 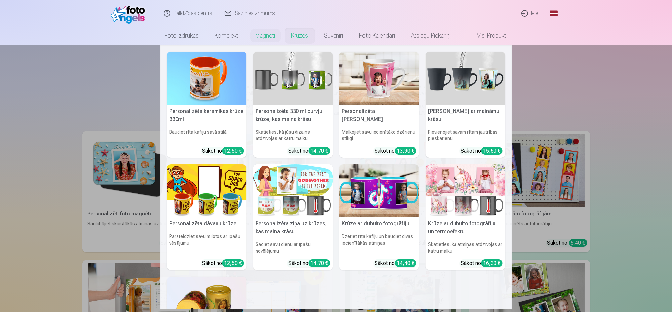 What do you see at coordinates (466, 217) in the screenshot?
I see `a: Krūze ar dubulto fotogrāfiju un termoefektuKrūze ar dubulto fotogrāfiju un termoefektuSkatieties,...` at bounding box center [466, 217].